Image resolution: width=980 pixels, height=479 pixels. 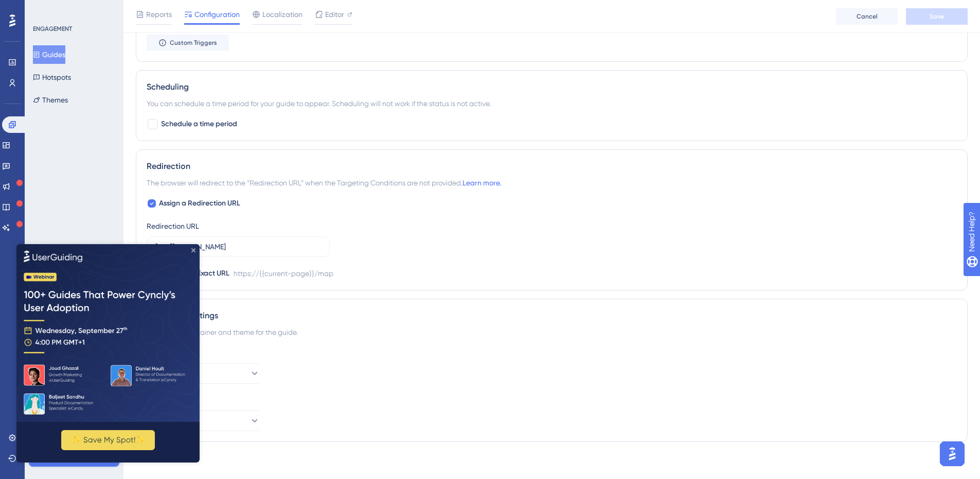 What do you see at coordinates (552, 400) in the screenshot?
I see `div: Theme` at bounding box center [552, 400].